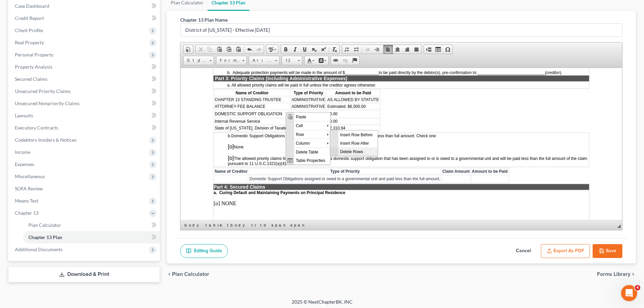  What do you see at coordinates (286, 49) in the screenshot?
I see `a: Bold` at bounding box center [286, 49].